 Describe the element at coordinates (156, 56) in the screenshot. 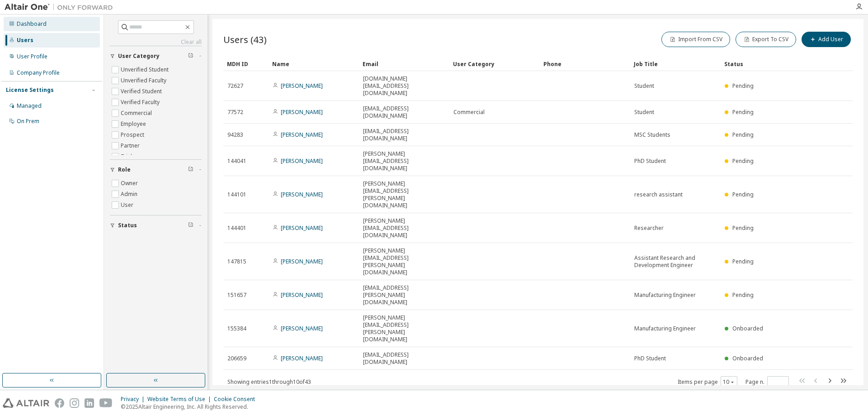

I see `button: User Category` at that location.